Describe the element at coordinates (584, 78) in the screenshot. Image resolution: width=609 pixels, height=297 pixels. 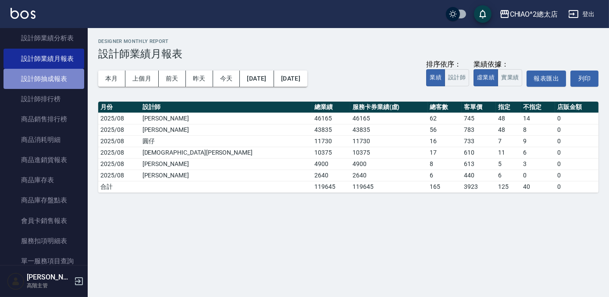
I see `button: 列印` at that location.